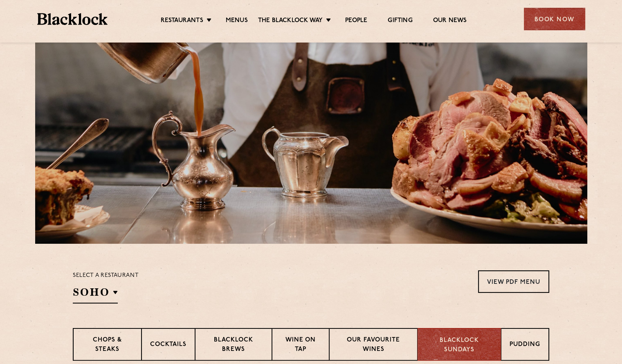  Describe the element at coordinates (554, 19) in the screenshot. I see `div: Book Now` at that location.